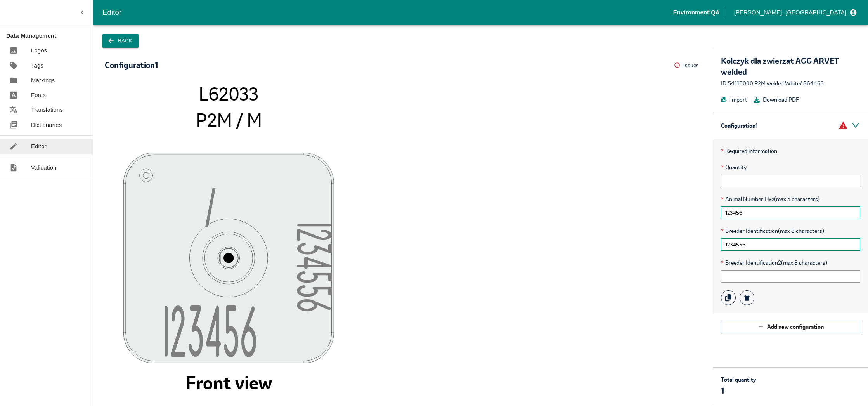  Describe the element at coordinates (203, 331) in the screenshot. I see `tspan: 12345` at that location.